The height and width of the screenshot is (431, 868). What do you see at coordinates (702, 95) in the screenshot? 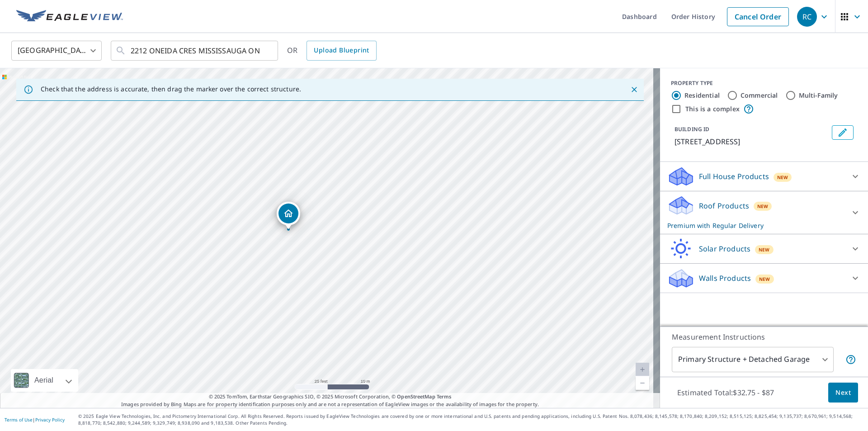
I see `label: Residential` at bounding box center [702, 95].